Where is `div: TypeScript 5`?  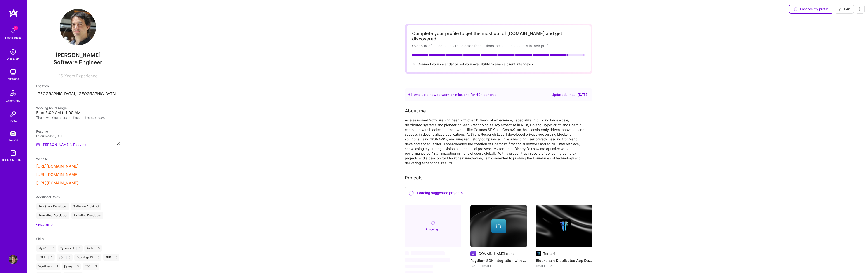
div: TypeScript 5 is located at coordinates (70, 248).